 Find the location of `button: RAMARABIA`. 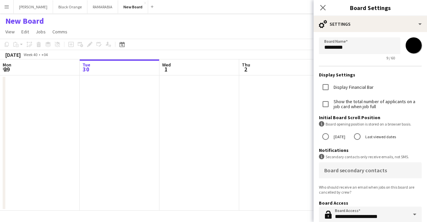

button: RAMARABIA is located at coordinates (103, 7).